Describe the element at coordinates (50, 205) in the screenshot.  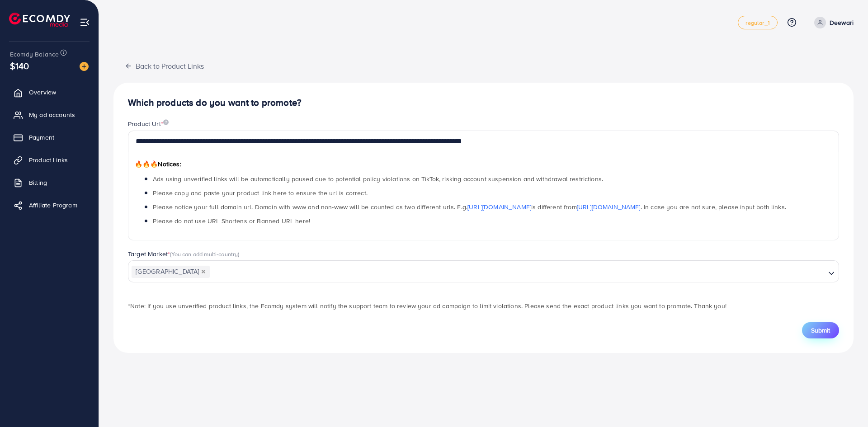
I see `a: Affiliate Program` at that location.